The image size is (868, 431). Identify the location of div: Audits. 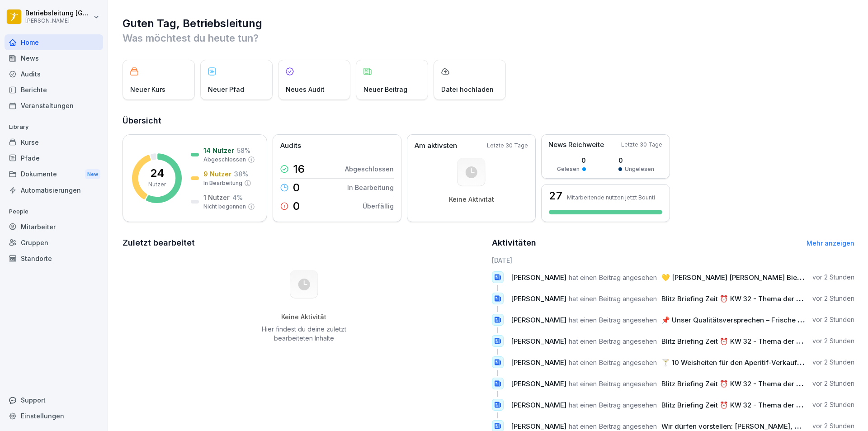
(54, 74).